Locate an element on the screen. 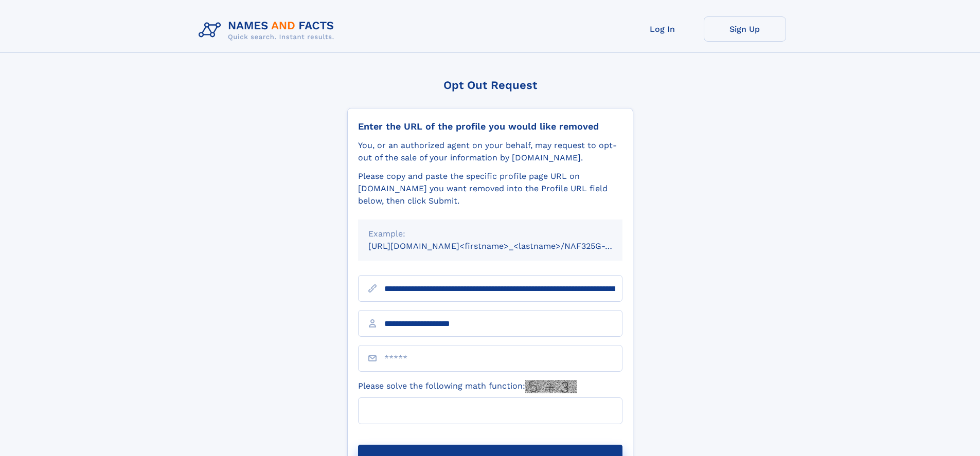  div: Enter the URL of the profile you would like removed is located at coordinates (490, 126).